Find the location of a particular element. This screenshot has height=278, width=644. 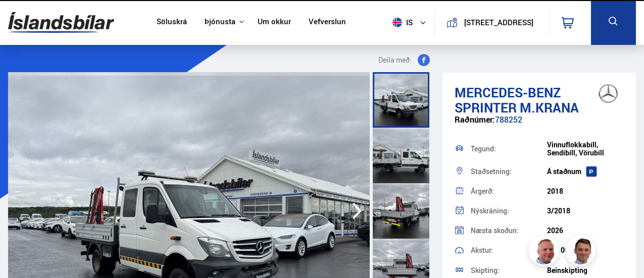

button: Deila með: is located at coordinates (404, 60).